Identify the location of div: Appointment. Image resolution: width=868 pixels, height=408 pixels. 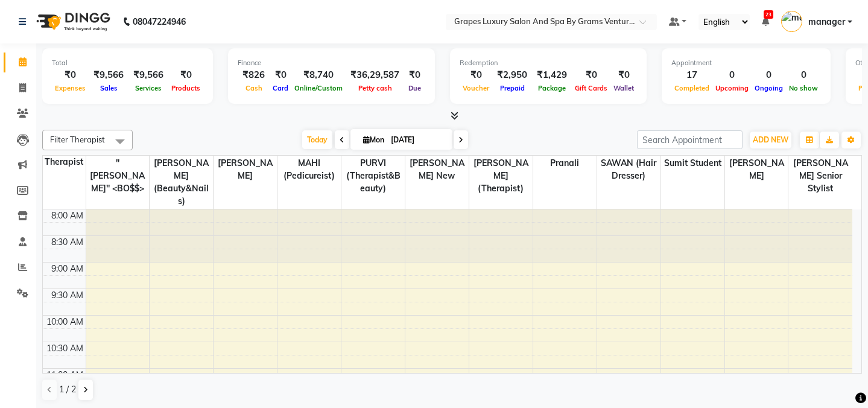
(746, 63).